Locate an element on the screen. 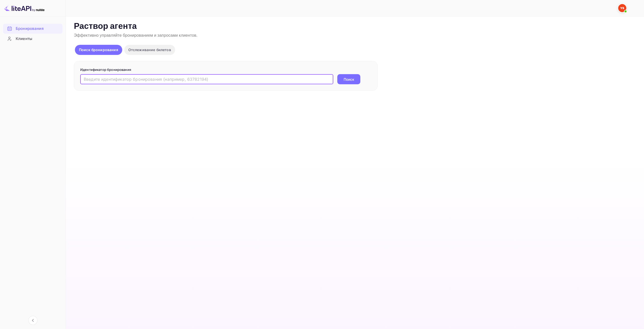 This screenshot has width=644, height=329. ya-tr-span: Поиск is located at coordinates (349, 79).